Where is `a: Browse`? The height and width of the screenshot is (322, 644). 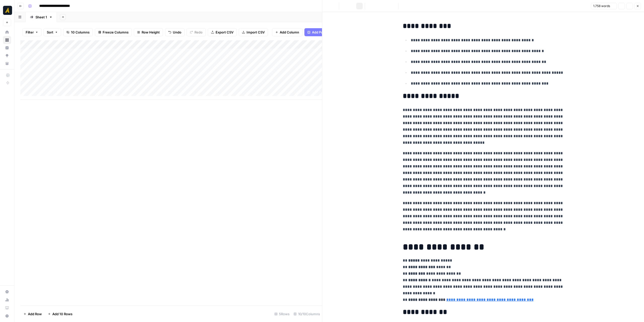
a: Browse is located at coordinates (7, 40).